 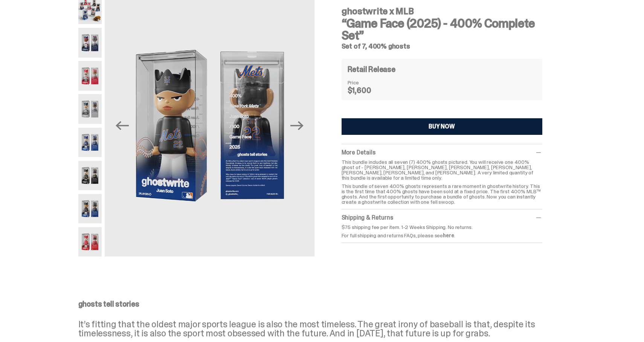 I want to click on button: Previous, so click(x=122, y=126).